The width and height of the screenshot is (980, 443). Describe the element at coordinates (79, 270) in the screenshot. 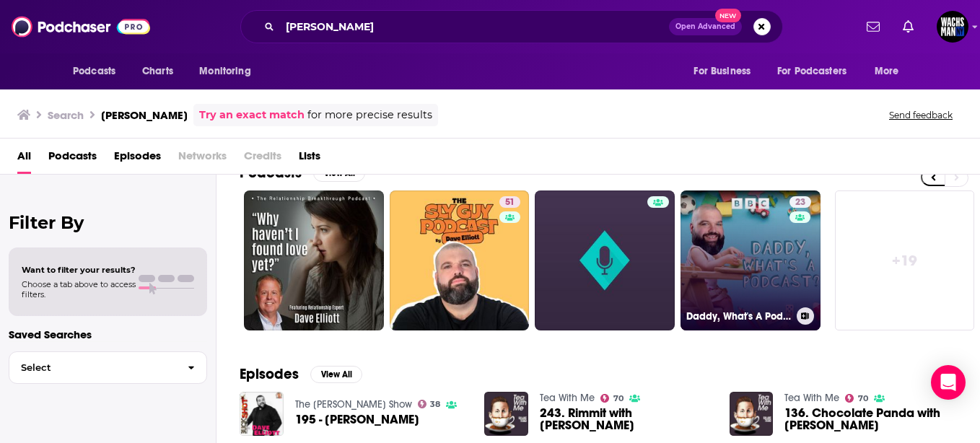

I see `span: Want to filter your results?` at that location.